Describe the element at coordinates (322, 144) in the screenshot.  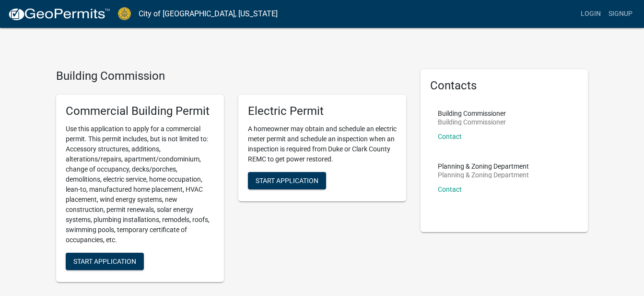
I see `p: A homeowner may obtain and schedule an electric meter permit and schedule an inspection when an i...` at that location.